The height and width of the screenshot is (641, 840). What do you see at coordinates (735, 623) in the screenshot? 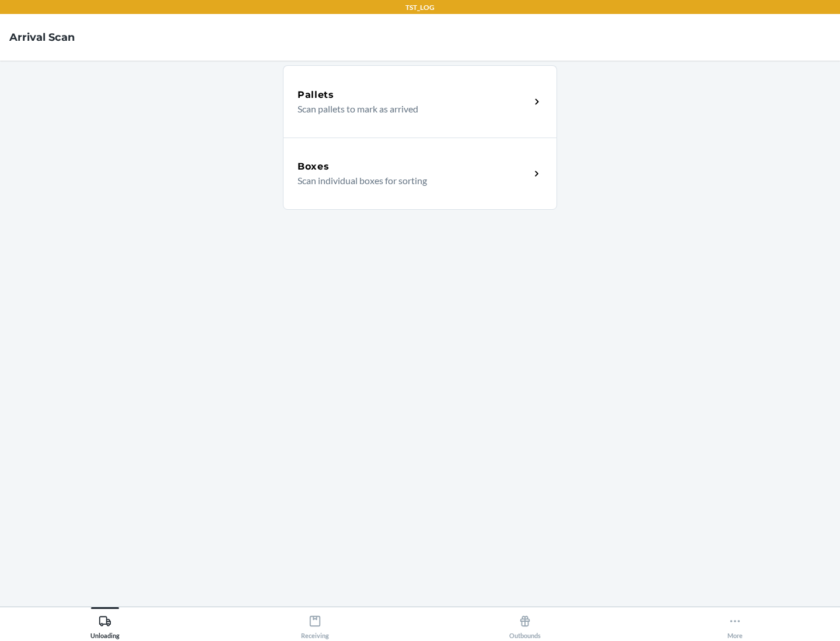
I see `button: More` at bounding box center [735, 623].